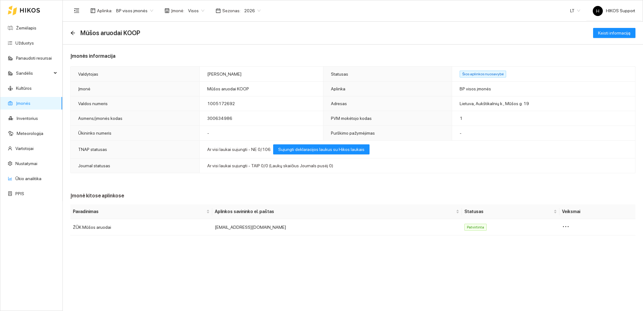  I want to click on button: Sujungti deklaracijos laukus su Hikos laukais, so click(321, 149).